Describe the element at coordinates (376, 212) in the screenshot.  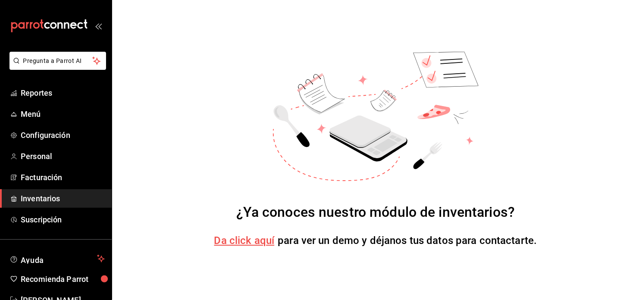
I see `div: ¿Ya conoces nuestro módulo de inventarios?` at that location.